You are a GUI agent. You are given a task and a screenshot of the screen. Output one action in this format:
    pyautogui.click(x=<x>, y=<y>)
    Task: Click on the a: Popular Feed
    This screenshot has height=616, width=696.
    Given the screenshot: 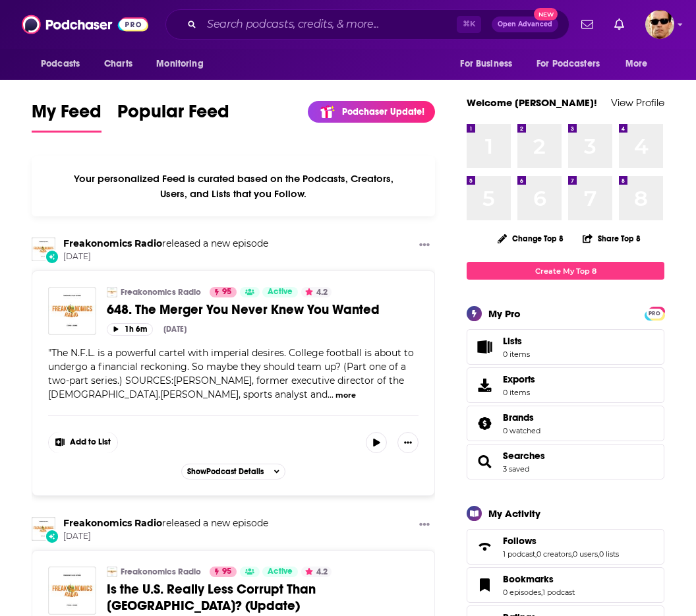 What is the action you would take?
    pyautogui.click(x=173, y=116)
    